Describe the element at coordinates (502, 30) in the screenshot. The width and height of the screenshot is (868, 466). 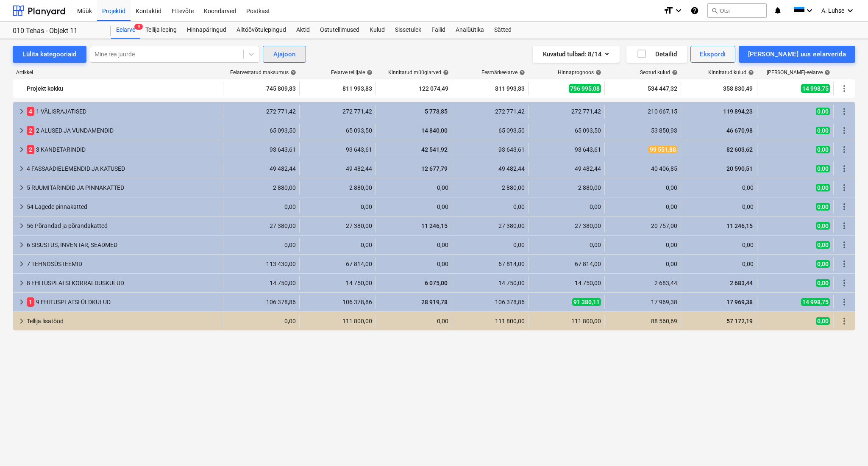
I see `div: Sätted` at that location.